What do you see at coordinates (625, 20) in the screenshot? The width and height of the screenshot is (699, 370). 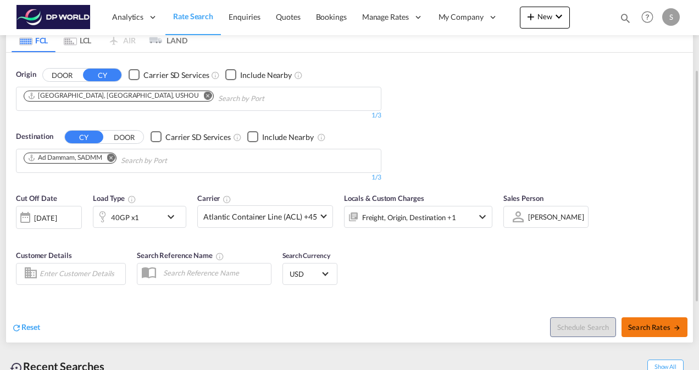 I see `div: icon-magnify` at bounding box center [625, 20].